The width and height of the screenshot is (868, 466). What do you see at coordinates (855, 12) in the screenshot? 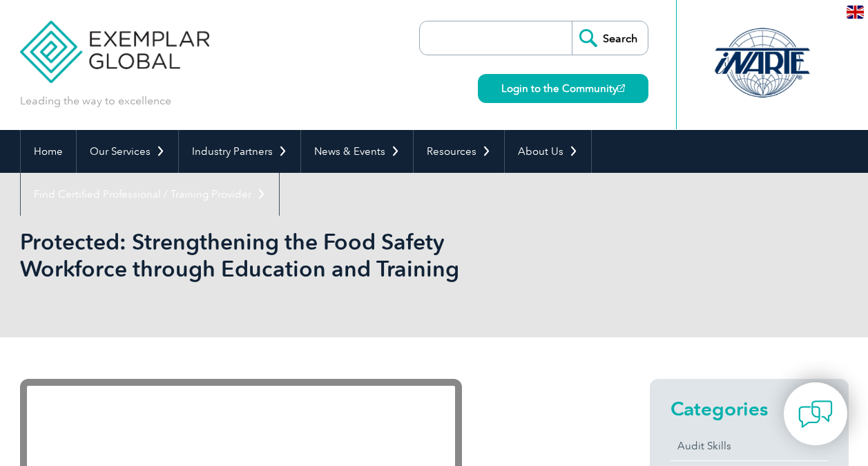
I see `img: en` at bounding box center [855, 12].